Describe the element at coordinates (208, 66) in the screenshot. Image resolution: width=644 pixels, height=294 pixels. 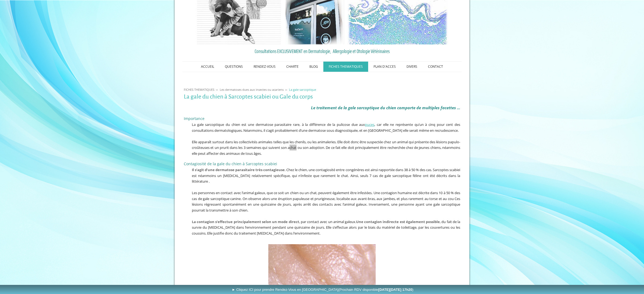
I see `a: ACCUEIL` at that location.